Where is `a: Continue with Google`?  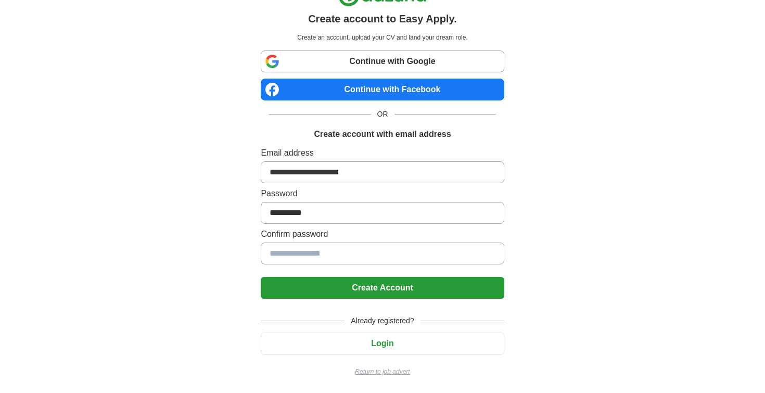 a: Continue with Google is located at coordinates (382, 61).